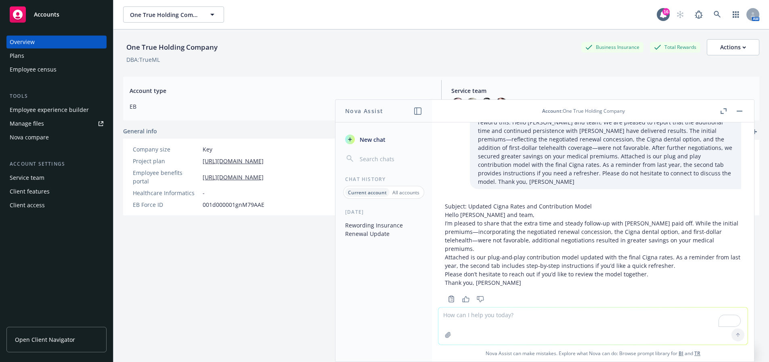 The image size is (769, 362). I want to click on div: 16, so click(666, 12).